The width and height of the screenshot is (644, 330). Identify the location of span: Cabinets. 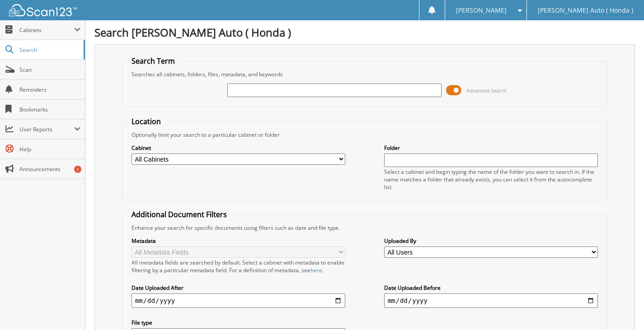
(46, 30).